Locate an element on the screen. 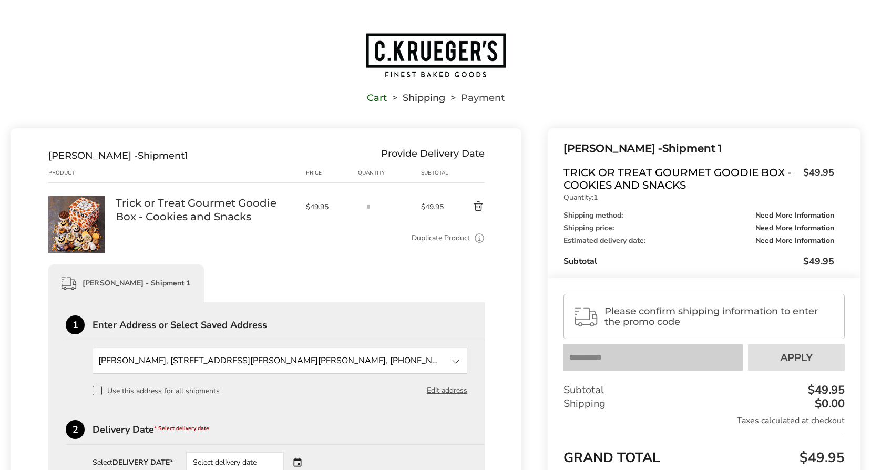 The height and width of the screenshot is (470, 871). p: Quantity: is located at coordinates (699, 198).